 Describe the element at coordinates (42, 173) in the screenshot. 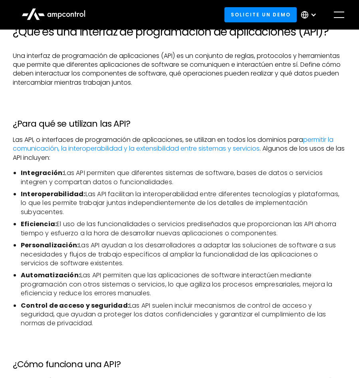

I see `strong: Integración:` at that location.